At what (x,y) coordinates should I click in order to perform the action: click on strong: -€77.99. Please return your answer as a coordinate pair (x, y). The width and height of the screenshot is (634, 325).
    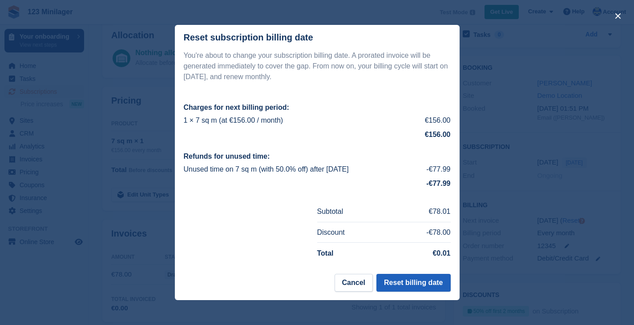
    Looking at the image, I should click on (438, 183).